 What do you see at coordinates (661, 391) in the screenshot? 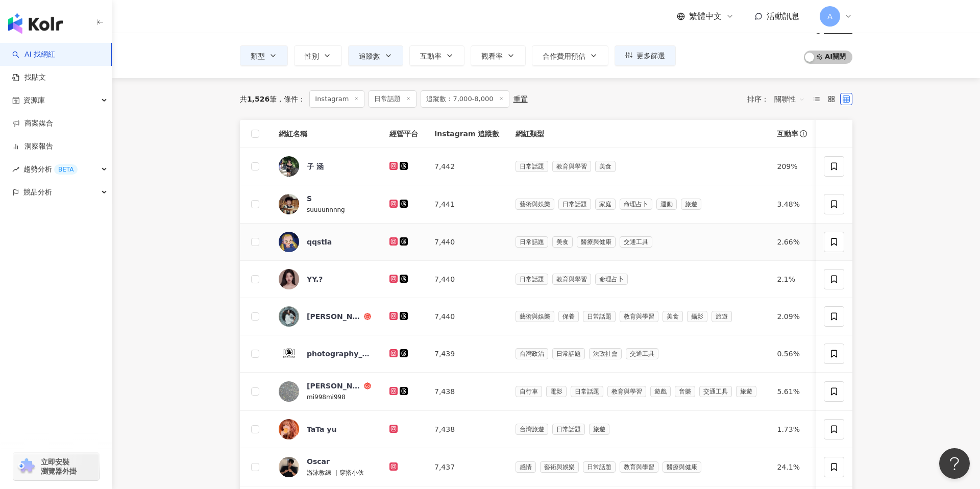
I see `span: 遊戲` at bounding box center [661, 391].